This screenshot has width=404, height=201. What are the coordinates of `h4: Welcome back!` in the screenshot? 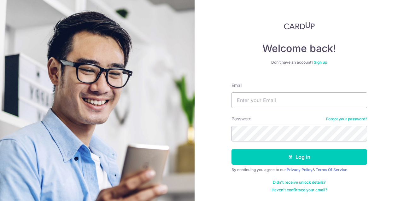 It's located at (299, 49).